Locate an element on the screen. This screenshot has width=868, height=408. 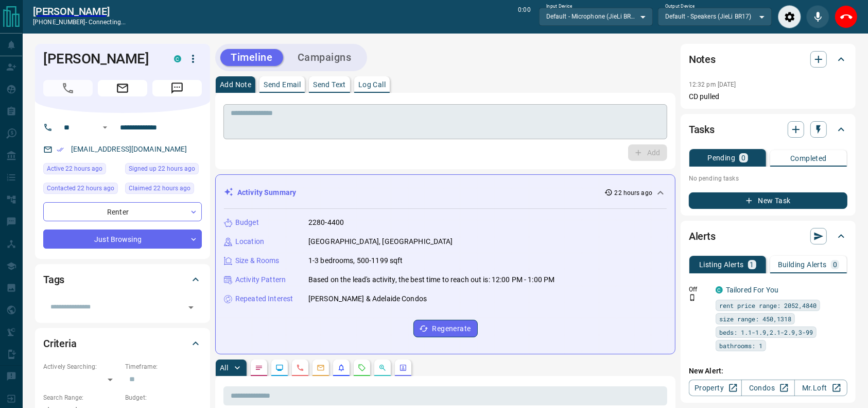
svg: Emails is located at coordinates (320, 368).